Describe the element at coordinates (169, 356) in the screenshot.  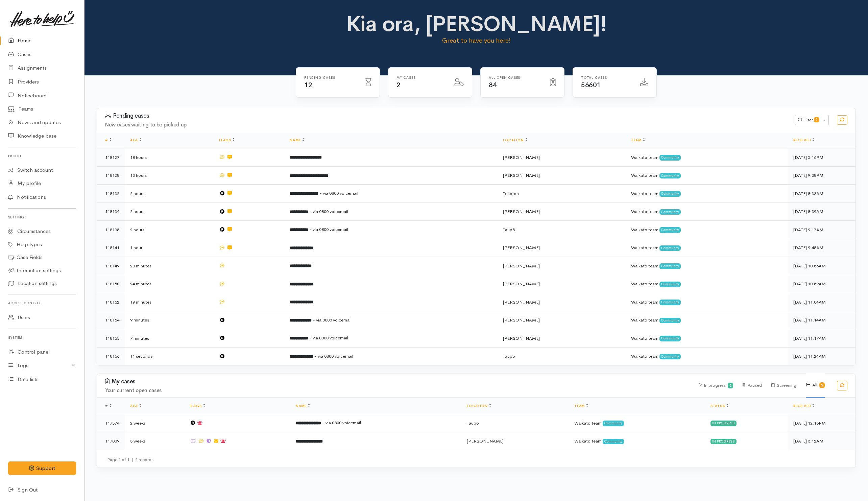
I see `td: 11 seconds` at that location.